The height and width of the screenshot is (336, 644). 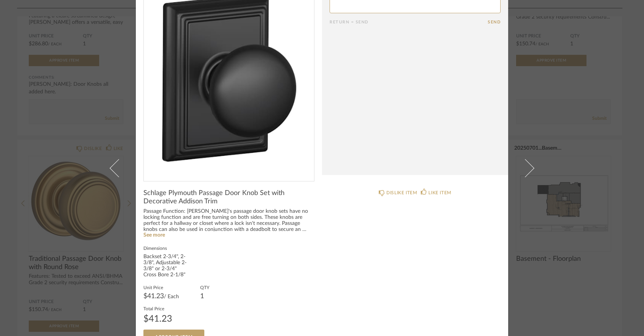 What do you see at coordinates (166, 248) in the screenshot?
I see `label: Dimensions` at bounding box center [166, 248].